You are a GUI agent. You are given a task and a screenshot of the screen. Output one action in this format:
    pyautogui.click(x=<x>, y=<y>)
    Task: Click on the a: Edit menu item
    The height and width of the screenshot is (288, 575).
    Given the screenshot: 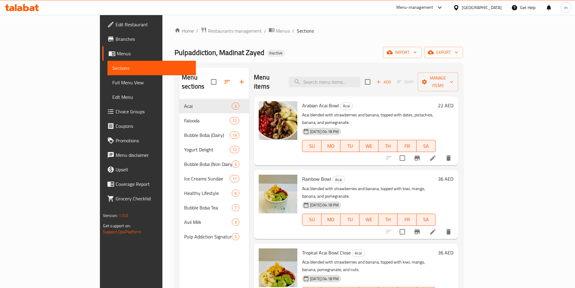 What is the action you would take?
    pyautogui.click(x=433, y=158)
    